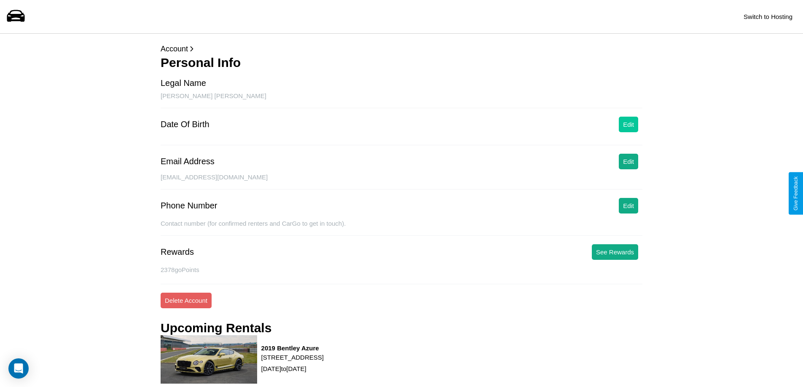  Describe the element at coordinates (768, 16) in the screenshot. I see `button: Switch to Hosting` at that location.